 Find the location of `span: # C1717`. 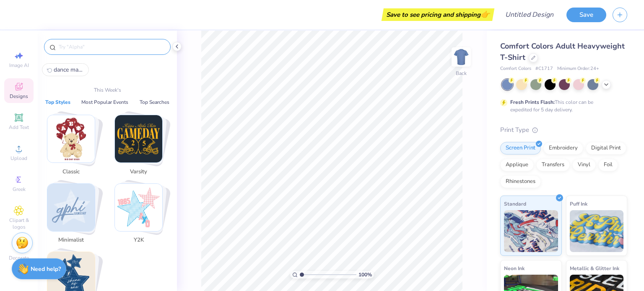

span: # C1717 is located at coordinates (544, 68).